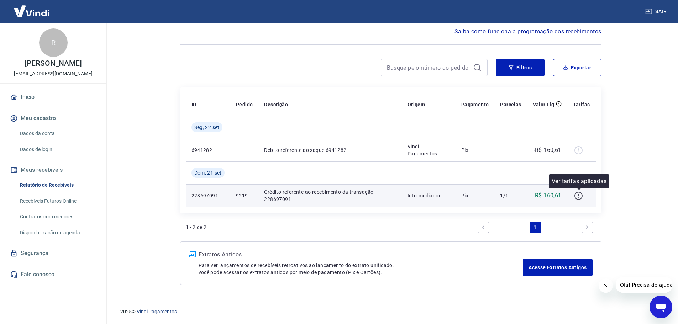  Describe the element at coordinates (535, 227) in the screenshot. I see `ul: Pagination` at that location.